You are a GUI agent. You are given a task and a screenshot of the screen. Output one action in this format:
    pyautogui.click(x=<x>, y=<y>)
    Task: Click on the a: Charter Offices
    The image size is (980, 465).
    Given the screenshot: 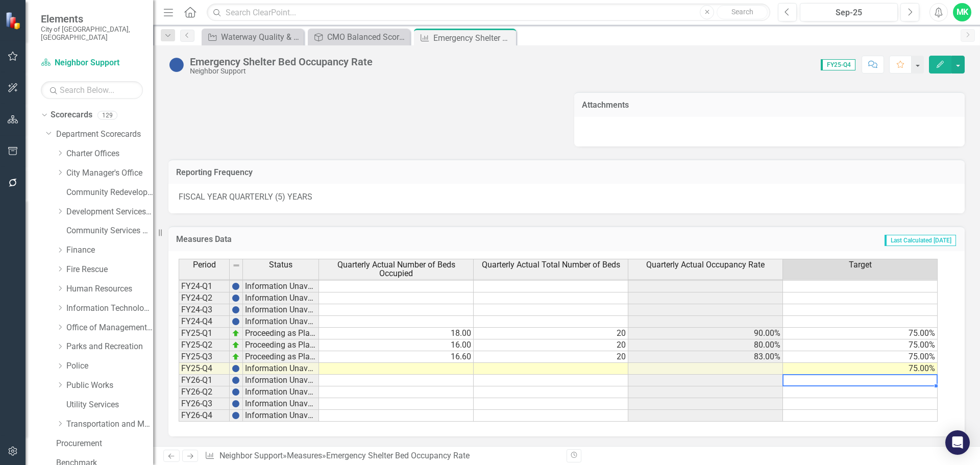 What is the action you would take?
    pyautogui.click(x=110, y=154)
    